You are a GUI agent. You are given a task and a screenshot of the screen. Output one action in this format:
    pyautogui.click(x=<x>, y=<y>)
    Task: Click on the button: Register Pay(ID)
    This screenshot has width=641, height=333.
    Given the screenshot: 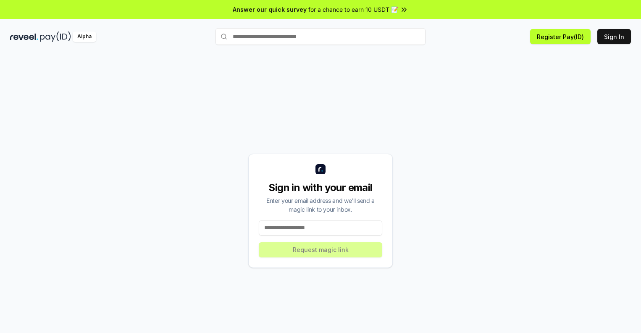 What is the action you would take?
    pyautogui.click(x=560, y=37)
    